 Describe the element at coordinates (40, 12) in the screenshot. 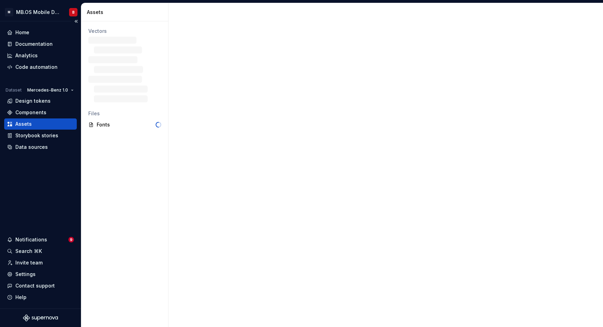

I see `button: MMB.OS Mobile Design SystemB` at that location.